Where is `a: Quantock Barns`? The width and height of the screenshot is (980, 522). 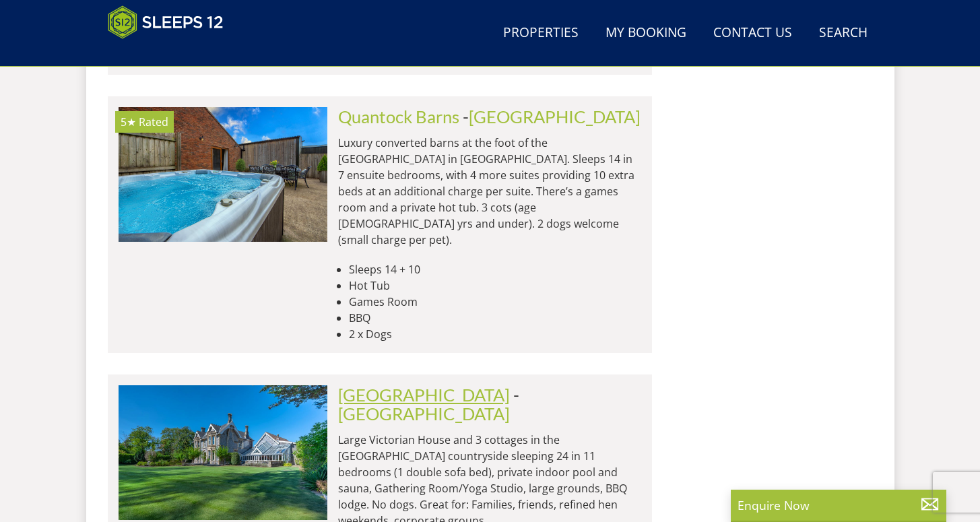
a: Quantock Barns is located at coordinates (399, 116).